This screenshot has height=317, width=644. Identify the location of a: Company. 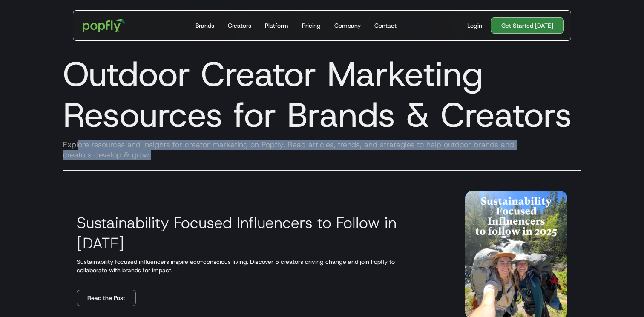
(348, 26).